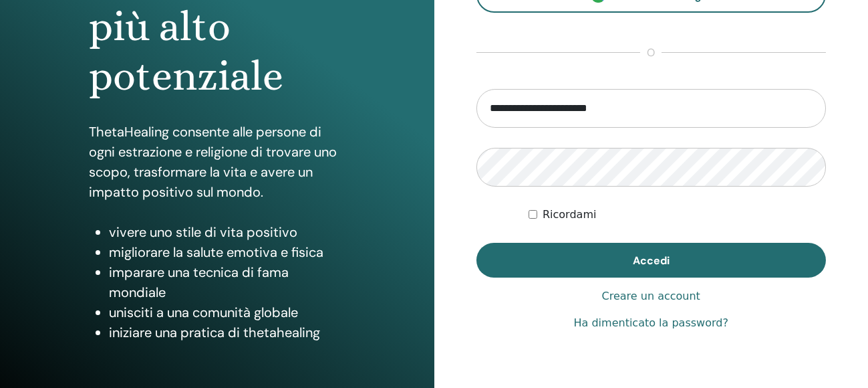  Describe the element at coordinates (227, 282) in the screenshot. I see `li: imparare una tecnica di fama mondiale` at that location.